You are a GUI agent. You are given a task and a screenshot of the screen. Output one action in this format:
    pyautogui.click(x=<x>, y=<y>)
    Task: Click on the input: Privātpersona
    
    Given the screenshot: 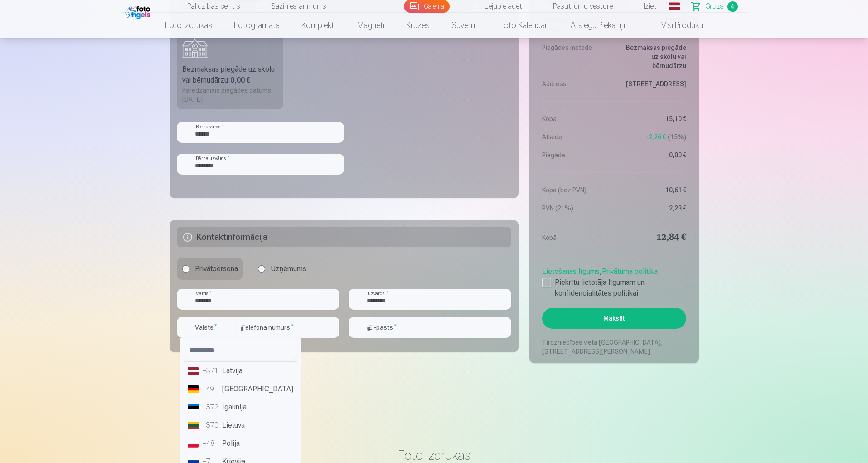 What is the action you would take?
    pyautogui.click(x=186, y=269)
    